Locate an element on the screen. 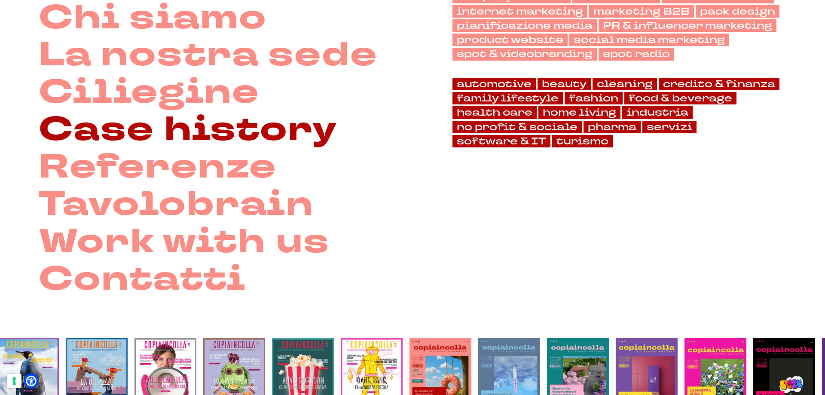 The height and width of the screenshot is (395, 825). a: pianificazione media is located at coordinates (525, 25).